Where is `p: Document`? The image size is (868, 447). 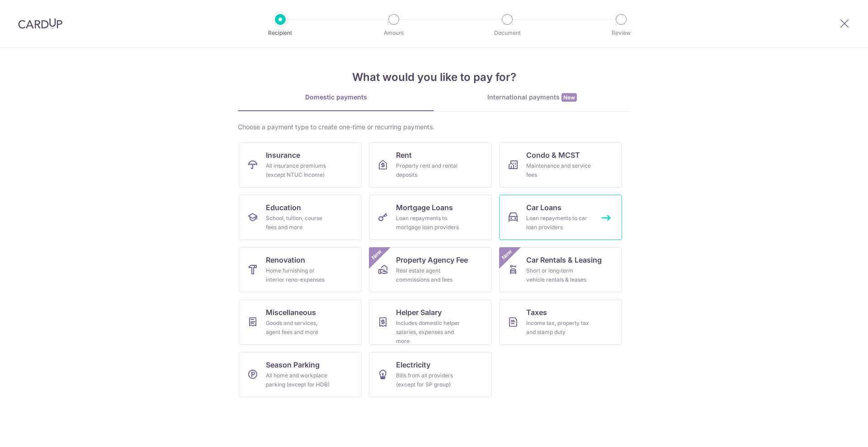 p: Document is located at coordinates (507, 33).